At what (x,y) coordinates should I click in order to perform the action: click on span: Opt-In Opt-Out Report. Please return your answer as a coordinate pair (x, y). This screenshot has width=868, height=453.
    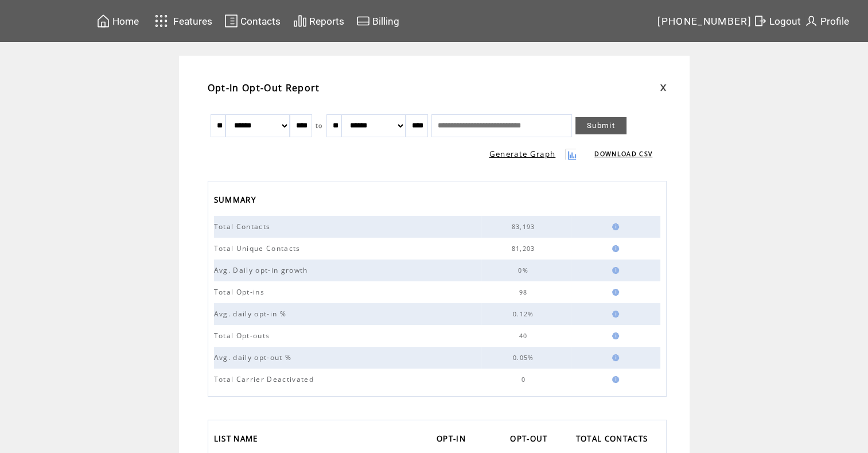
    Looking at the image, I should click on (264, 88).